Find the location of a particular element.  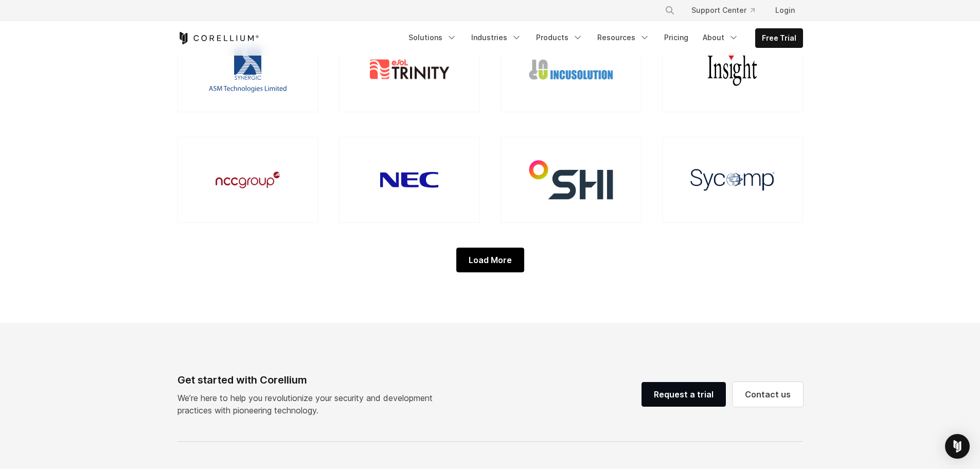

img: Insight is located at coordinates (732, 69).